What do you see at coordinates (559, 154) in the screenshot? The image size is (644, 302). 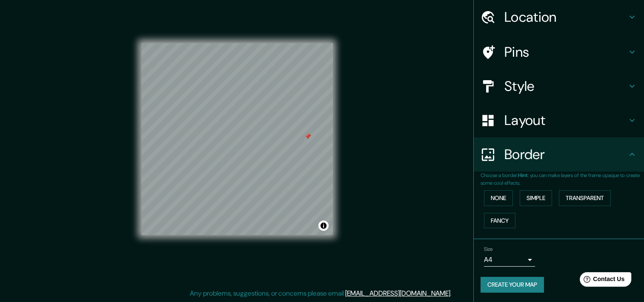 I see `div: Border` at bounding box center [559, 154].